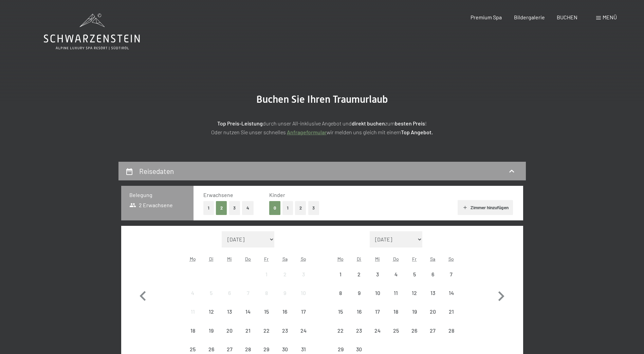 The width and height of the screenshot is (644, 354). I want to click on div: Sat Sep 20 2025, so click(433, 312).